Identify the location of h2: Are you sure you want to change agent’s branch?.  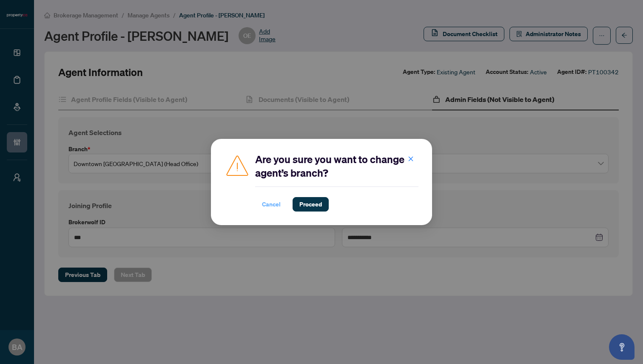
(337, 166).